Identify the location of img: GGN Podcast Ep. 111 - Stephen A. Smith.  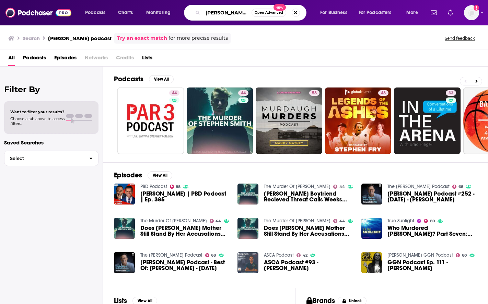
(372, 263).